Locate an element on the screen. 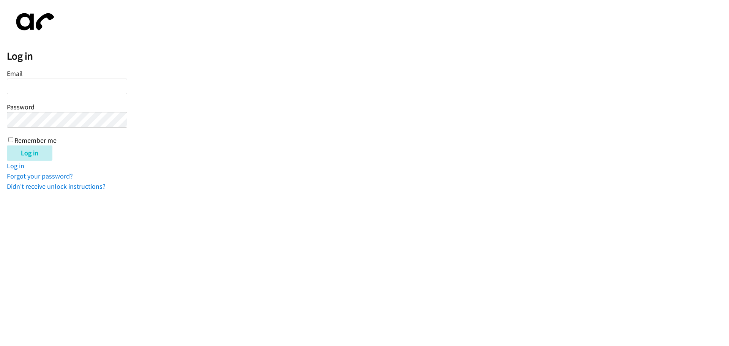 The height and width of the screenshot is (346, 729). input: Log in is located at coordinates (30, 153).